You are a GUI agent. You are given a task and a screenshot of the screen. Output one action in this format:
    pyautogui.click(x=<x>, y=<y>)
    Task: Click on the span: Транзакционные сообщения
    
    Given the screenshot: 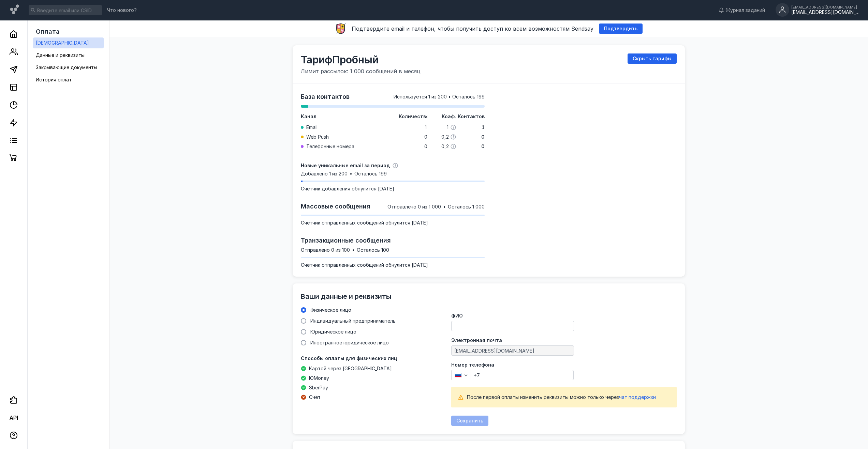 What is the action you would take?
    pyautogui.click(x=346, y=241)
    